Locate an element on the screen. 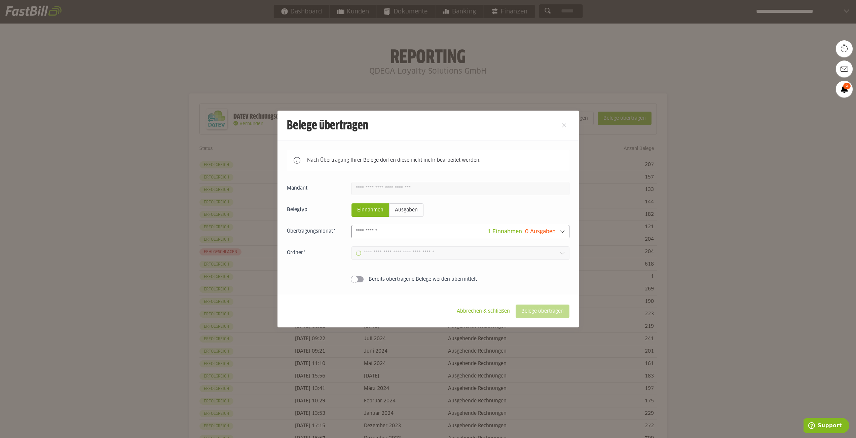 The image size is (856, 438). sl-switch: Bereits übertragene Belege werden übermittelt is located at coordinates (428, 280).